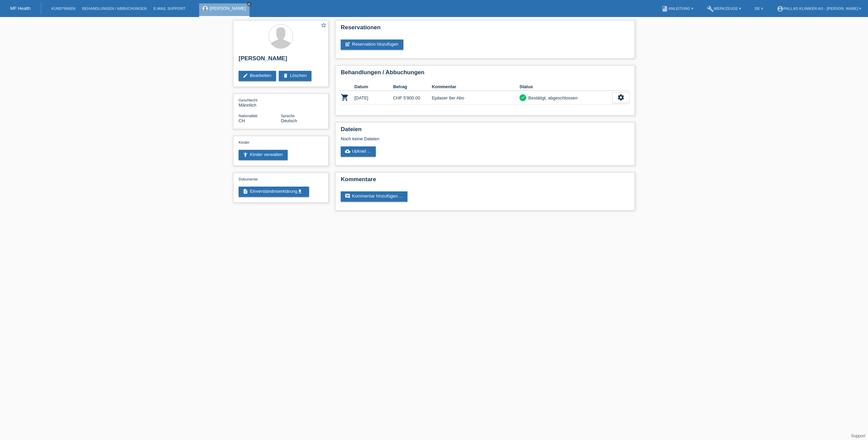 This screenshot has width=868, height=440. Describe the element at coordinates (552, 98) in the screenshot. I see `div: Bestätigt, abgeschlossen` at that location.